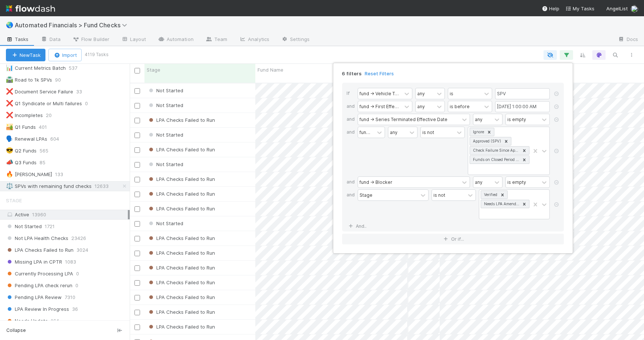 This screenshot has height=340, width=644. I want to click on button: Or if..., so click(453, 239).